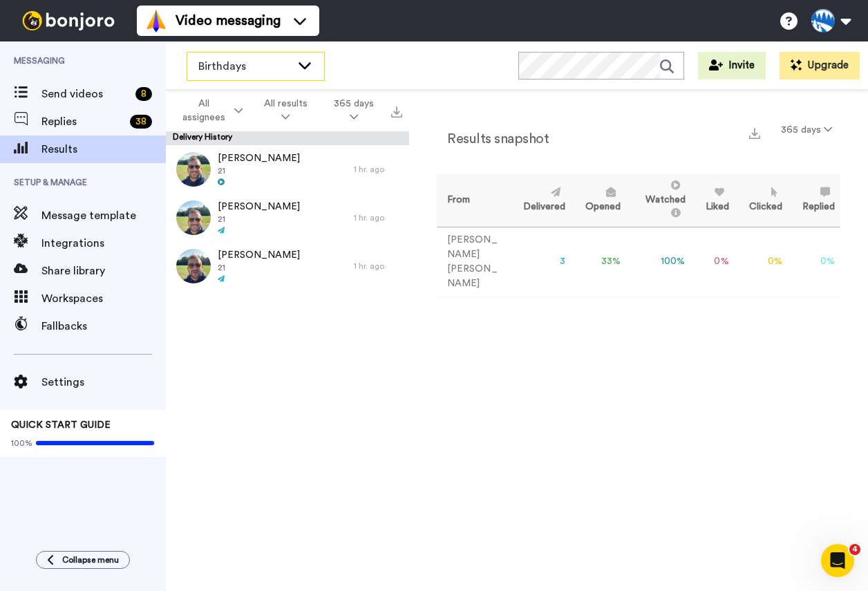 This screenshot has width=868, height=591. Describe the element at coordinates (599, 201) in the screenshot. I see `th: Opened` at that location.